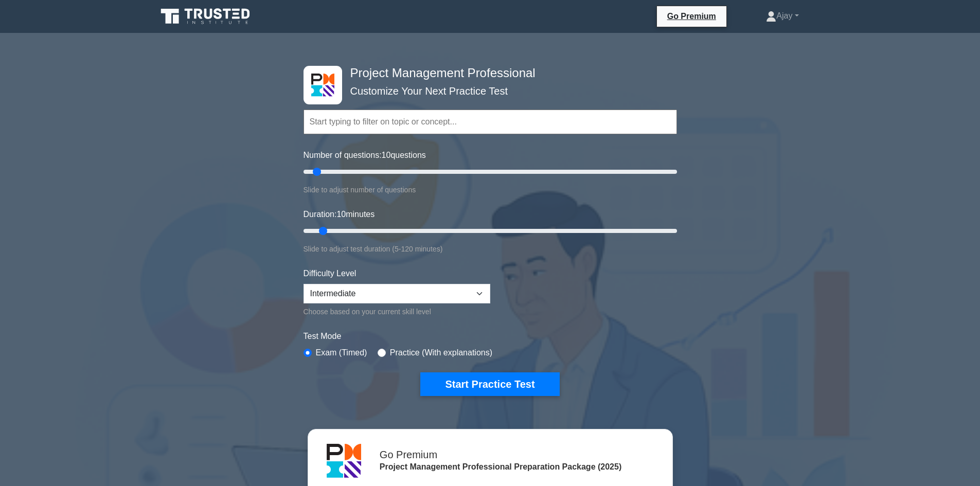  Describe the element at coordinates (490, 337) in the screenshot. I see `label: Test Mode` at that location.